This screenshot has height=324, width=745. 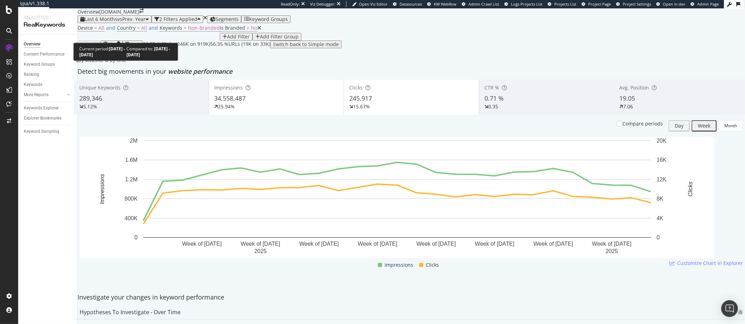 What do you see at coordinates (627, 98) in the screenshot?
I see `span: 19.05` at bounding box center [627, 98].